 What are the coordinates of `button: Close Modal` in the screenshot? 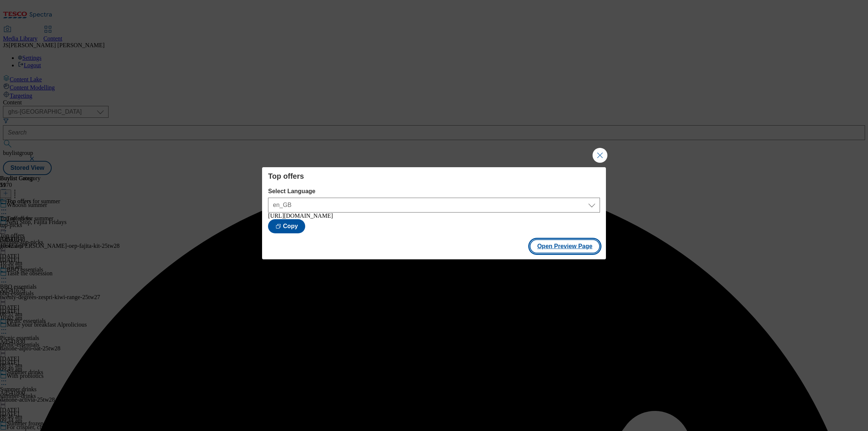 It's located at (600, 155).